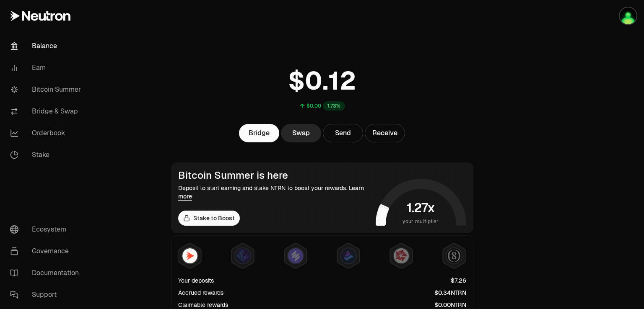 This screenshot has height=309, width=644. Describe the element at coordinates (47, 252) in the screenshot. I see `a: Governance` at that location.